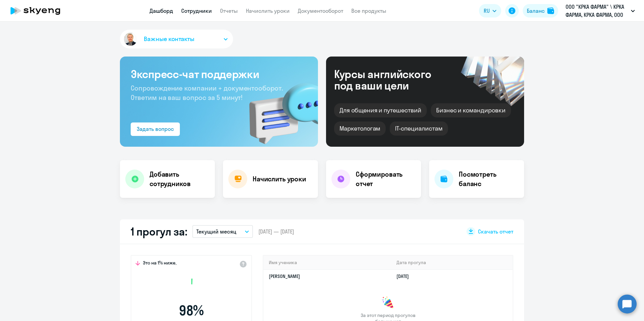  What do you see at coordinates (551, 11) in the screenshot?
I see `img: balance` at bounding box center [551, 11].